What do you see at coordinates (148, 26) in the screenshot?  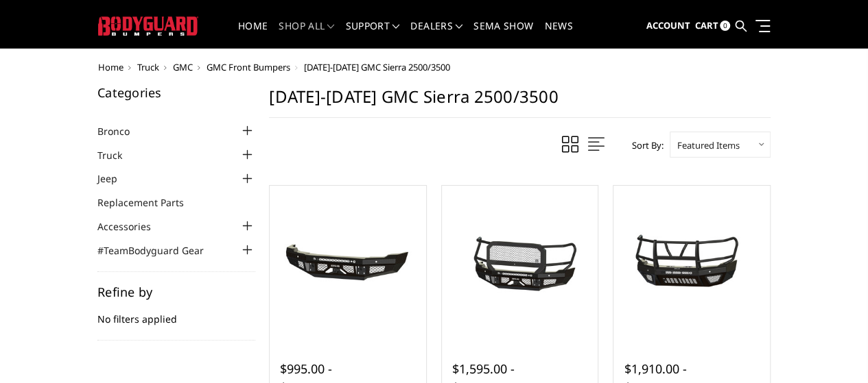 I see `img: BODYGUARD BUMPERS` at bounding box center [148, 26].